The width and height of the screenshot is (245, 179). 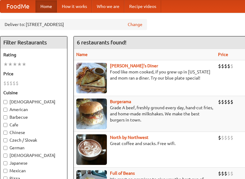 What do you see at coordinates (5, 163) in the screenshot?
I see `input: Japanese` at bounding box center [5, 163].